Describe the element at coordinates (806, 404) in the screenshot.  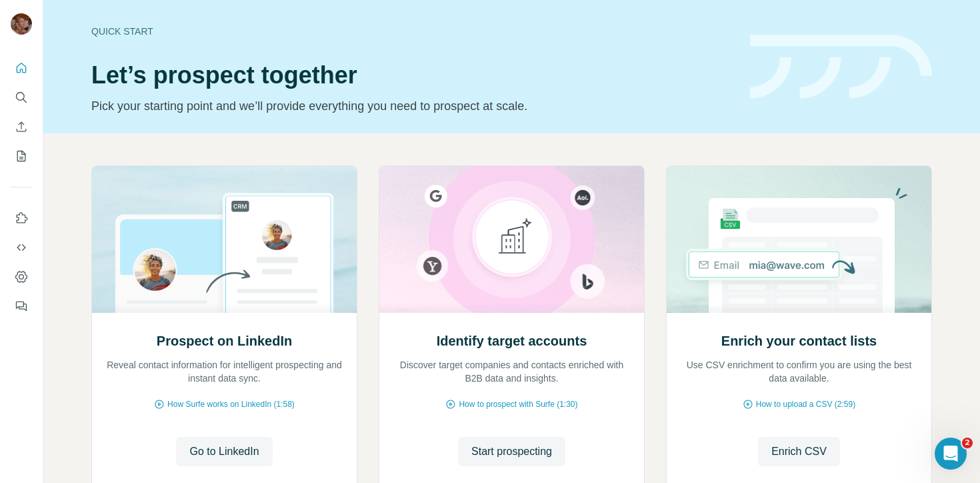
I see `span: How to upload a CSV (2:59)` at that location.